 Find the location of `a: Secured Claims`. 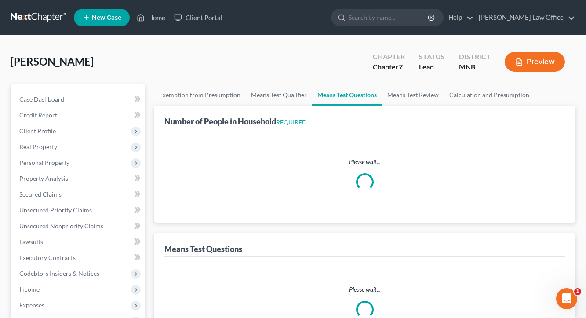

a: Secured Claims is located at coordinates (79, 194).